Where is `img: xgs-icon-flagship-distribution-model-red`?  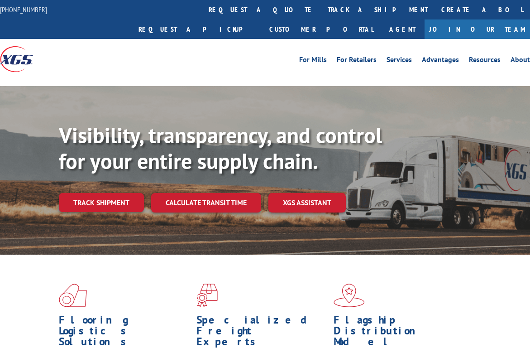 img: xgs-icon-flagship-distribution-model-red is located at coordinates (349, 295).